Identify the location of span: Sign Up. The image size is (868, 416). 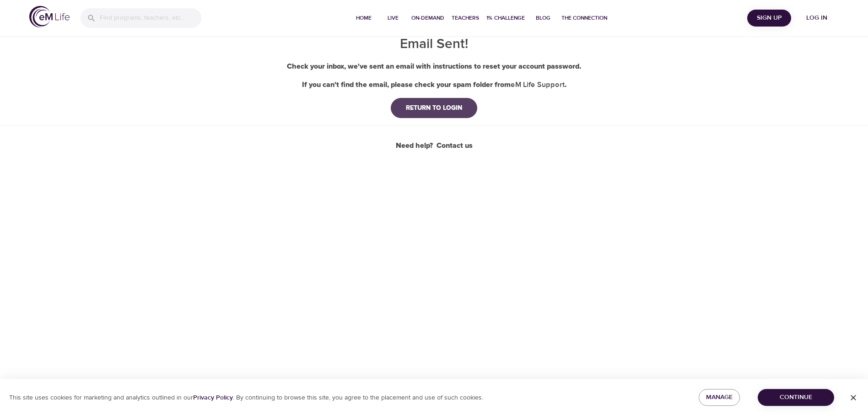
(769, 18).